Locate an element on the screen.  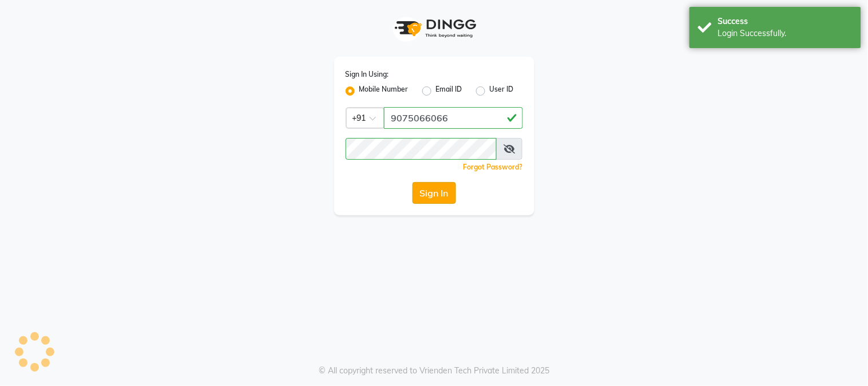
div: Success is located at coordinates (785, 21).